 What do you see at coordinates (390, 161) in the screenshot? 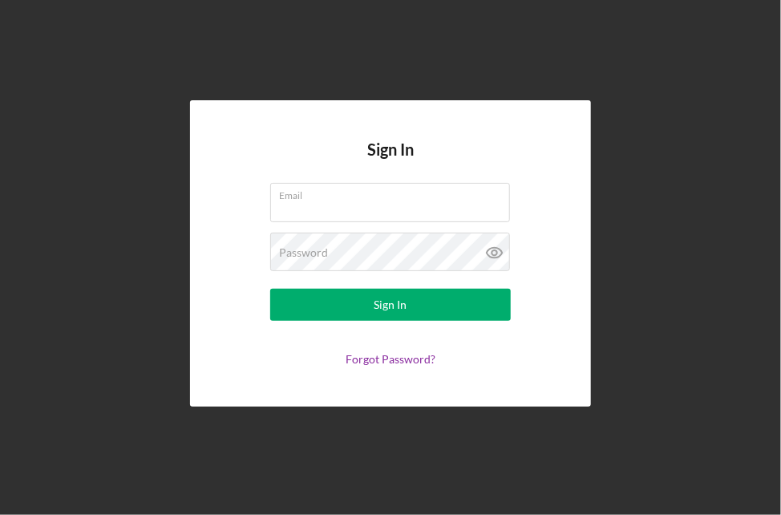
I see `h4: Sign In` at bounding box center [390, 161].